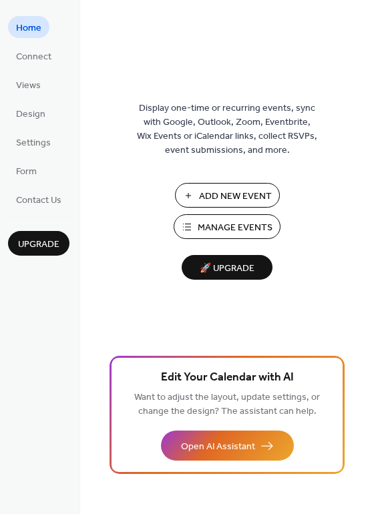 This screenshot has height=514, width=374. Describe the element at coordinates (39, 199) in the screenshot. I see `a: Contact Us` at that location.